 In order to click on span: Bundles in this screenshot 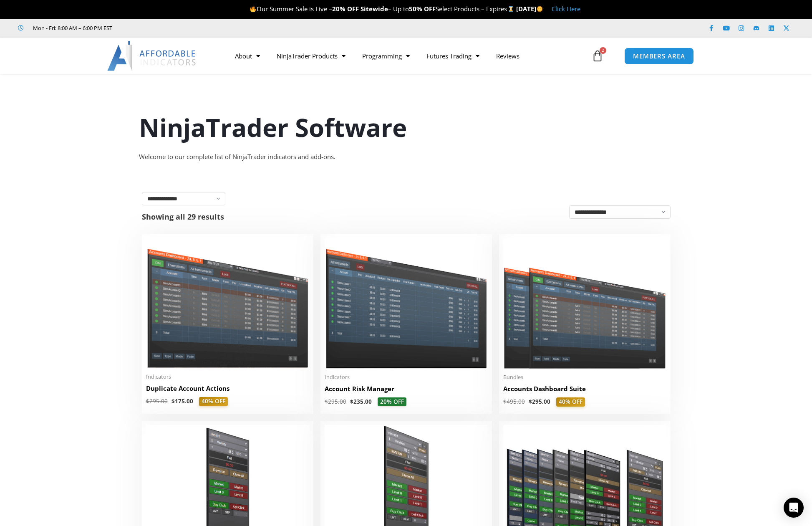, I will do `click(585, 377)`.